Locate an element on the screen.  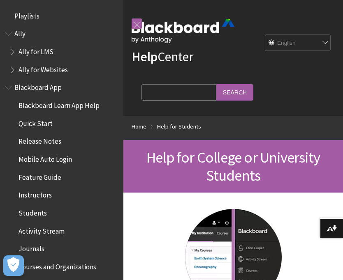
span: Help for College or University Students is located at coordinates (233, 166).